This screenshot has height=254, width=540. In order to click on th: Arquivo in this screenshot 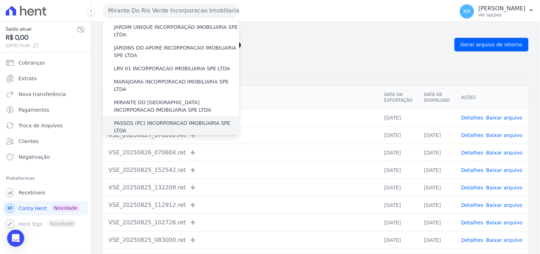, I will do `click(241, 97)`.